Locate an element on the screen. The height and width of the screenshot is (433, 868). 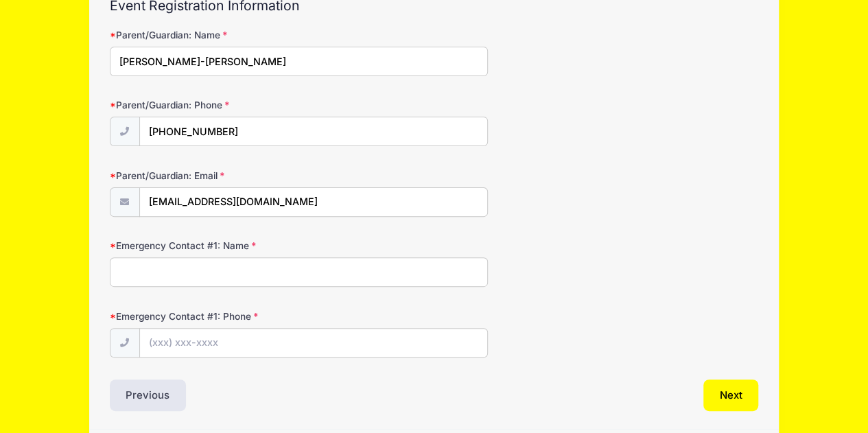
label: Parent/Guardian: Phone is located at coordinates (217, 105).